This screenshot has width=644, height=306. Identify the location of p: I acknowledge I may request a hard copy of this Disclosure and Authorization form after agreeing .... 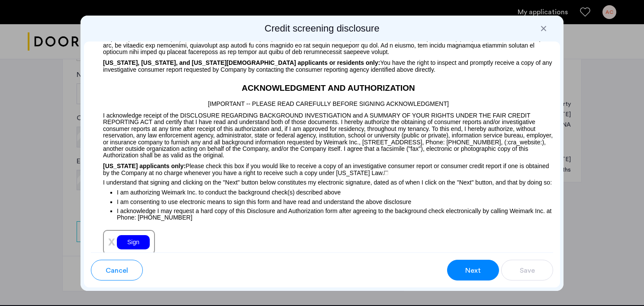
(335, 214).